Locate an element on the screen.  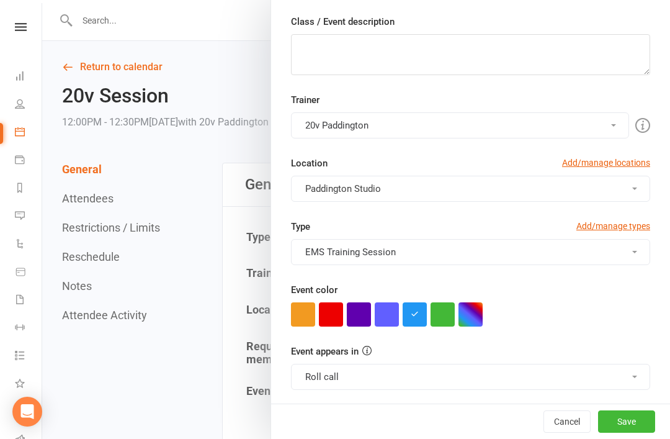
label: Event color is located at coordinates (314, 290).